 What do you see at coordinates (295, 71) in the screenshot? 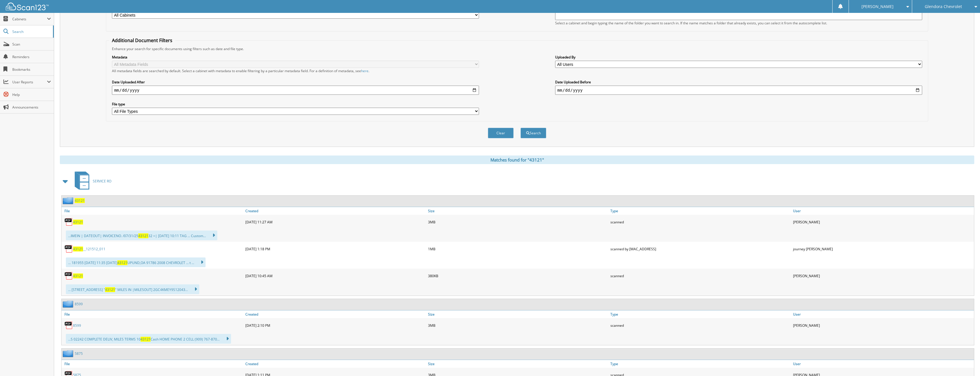
I see `div: All metadata fields are searched by default. Select a cabinet with metadata to enable filtering b...` at bounding box center [295, 71].